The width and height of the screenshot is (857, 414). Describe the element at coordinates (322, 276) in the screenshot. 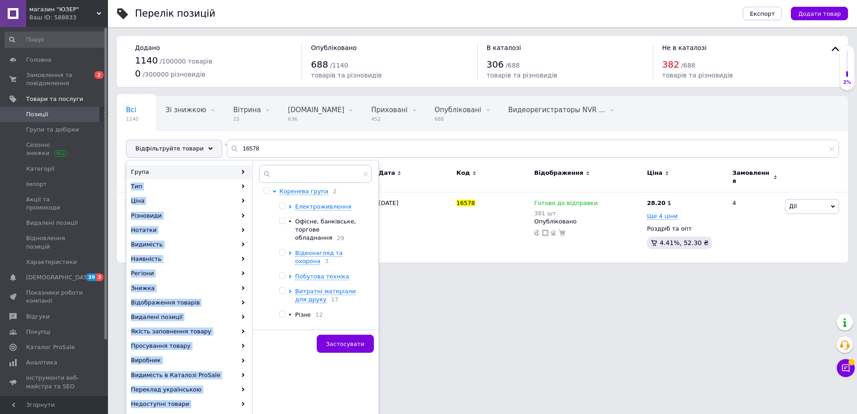

I see `span: Побутова техніка` at that location.